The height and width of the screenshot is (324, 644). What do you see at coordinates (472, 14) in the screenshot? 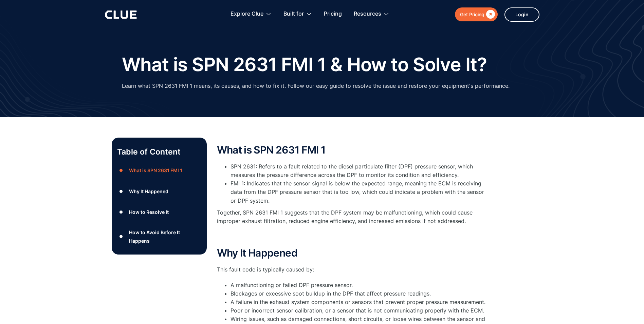
I see `div: Get Pricing` at bounding box center [472, 14].